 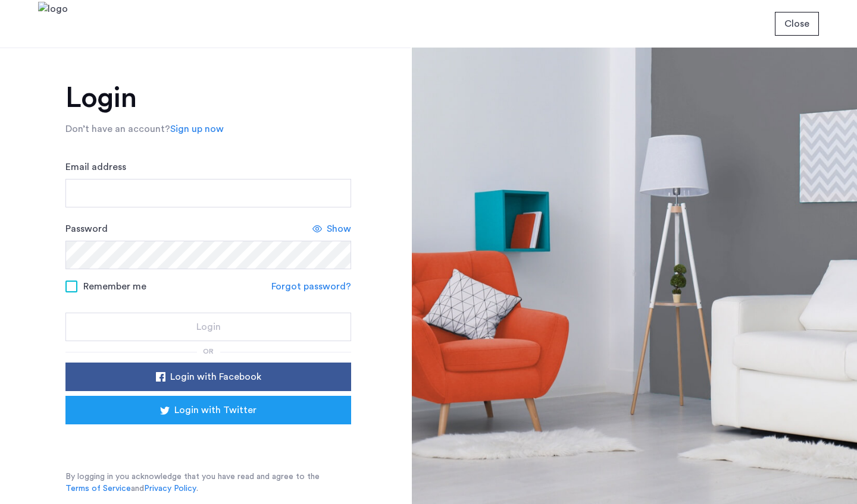 I want to click on img: logo, so click(x=53, y=23).